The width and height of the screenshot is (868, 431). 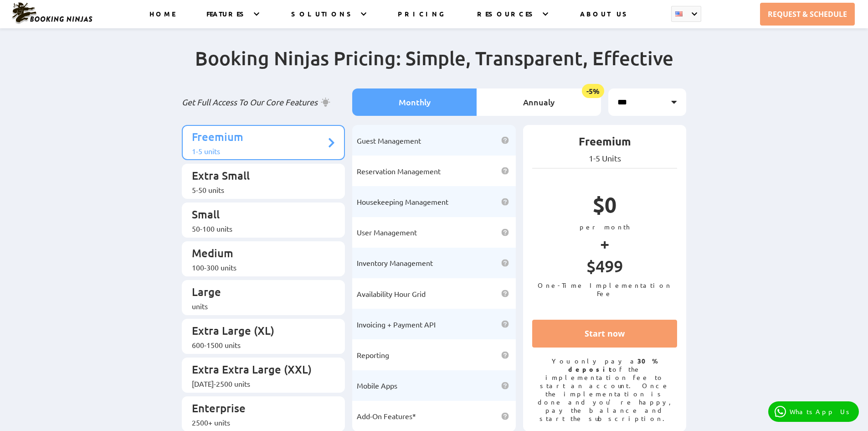 What do you see at coordinates (259, 422) in the screenshot?
I see `div: 2500+ units` at bounding box center [259, 422].